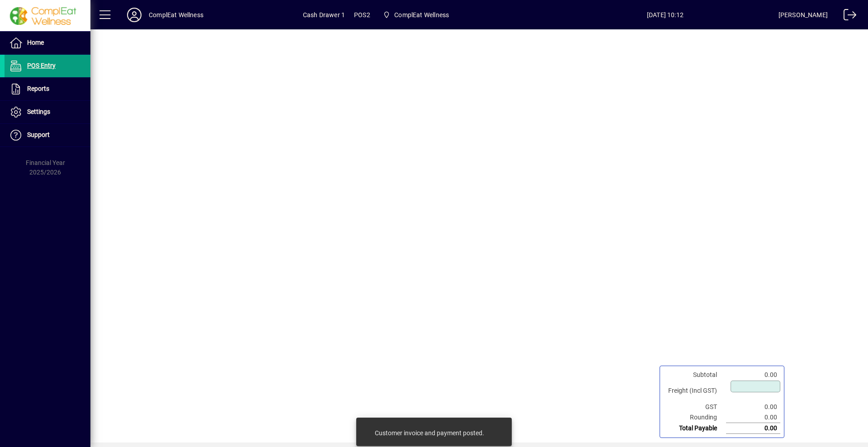 The height and width of the screenshot is (447, 868). What do you see at coordinates (38, 135) in the screenshot?
I see `span: Support` at bounding box center [38, 135].